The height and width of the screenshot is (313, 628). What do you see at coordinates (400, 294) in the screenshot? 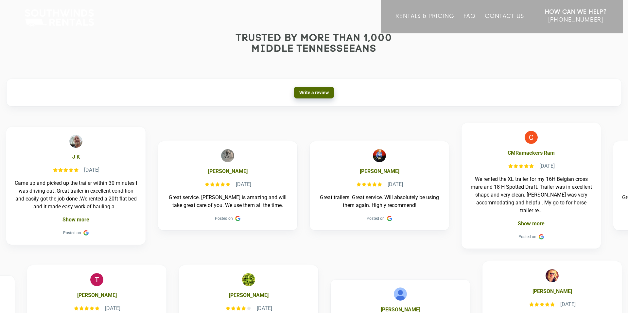
I see `img: Jennifer Wampler` at bounding box center [400, 294].